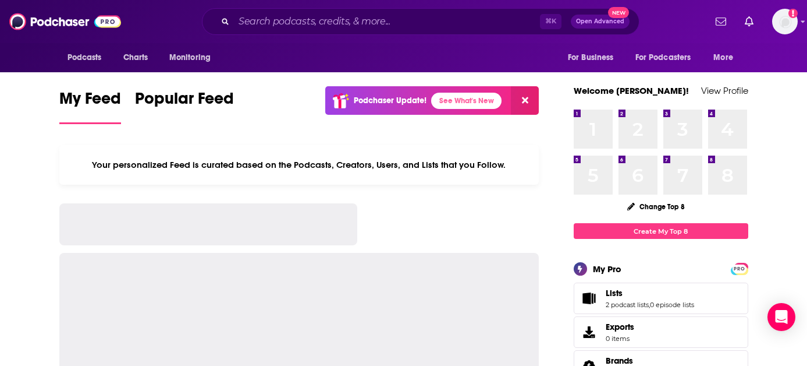 The image size is (807, 366). Describe the element at coordinates (136, 58) in the screenshot. I see `a: Charts` at that location.